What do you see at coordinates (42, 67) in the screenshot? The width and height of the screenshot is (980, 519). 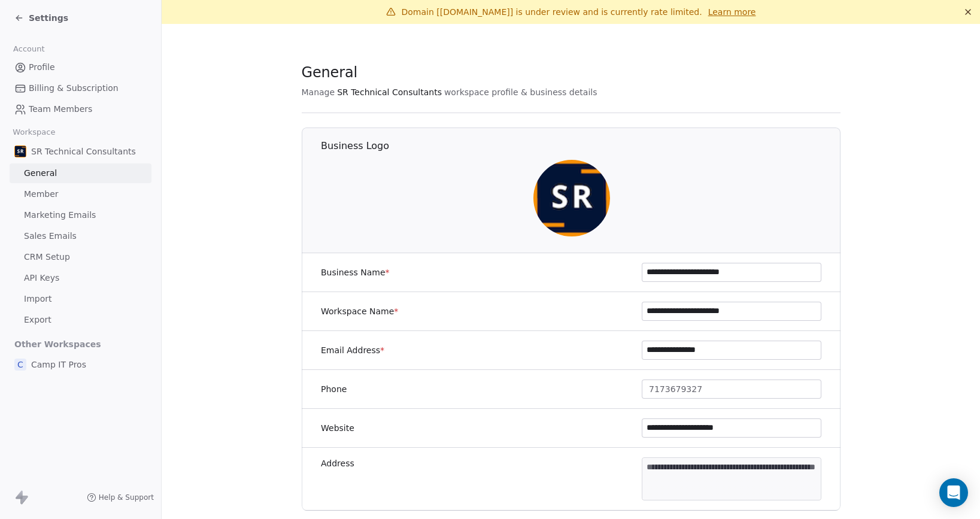 I see `span: Profile` at bounding box center [42, 67].